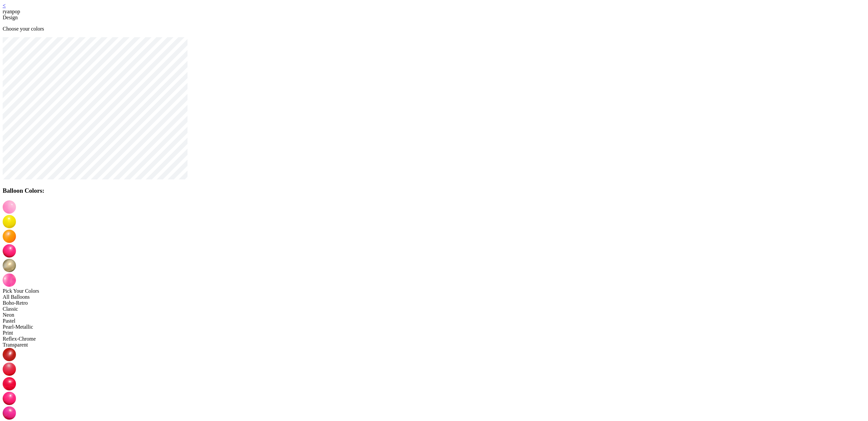 The height and width of the screenshot is (421, 868). What do you see at coordinates (434, 291) in the screenshot?
I see `div: Pick Your Colors` at bounding box center [434, 291].